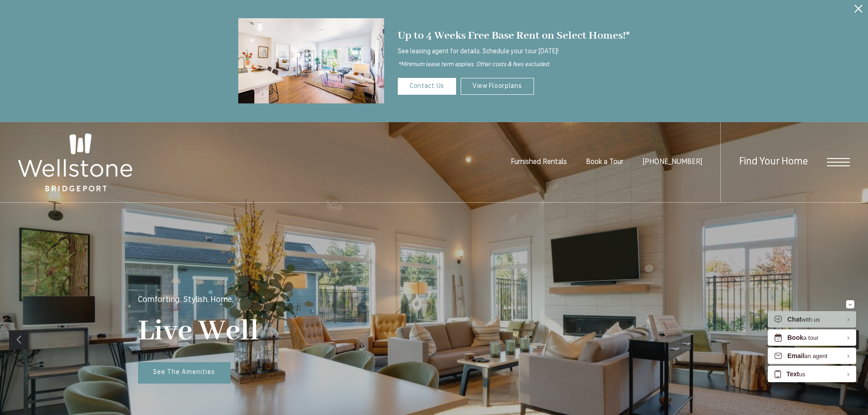 The width and height of the screenshot is (868, 415). What do you see at coordinates (839, 162) in the screenshot?
I see `button: Open Menu` at bounding box center [839, 162].